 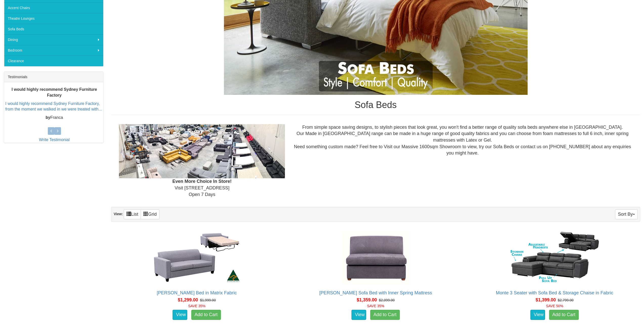 What do you see at coordinates (118, 214) in the screenshot?
I see `strong: View:` at bounding box center [118, 214].